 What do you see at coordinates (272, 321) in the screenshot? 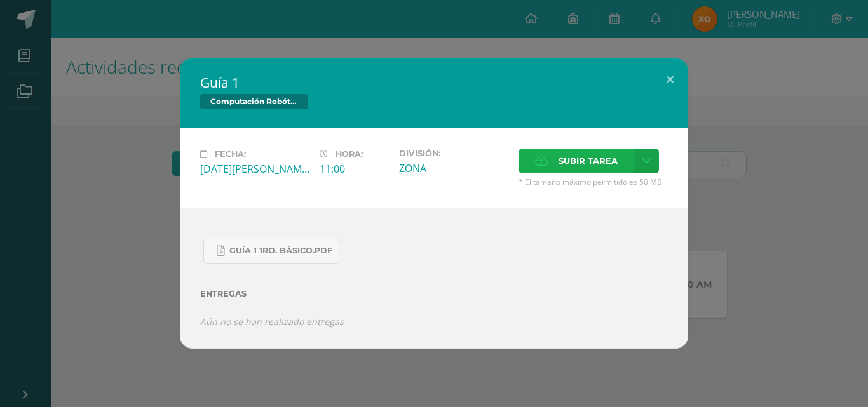
I see `i: Aún no se han realizado entregas` at bounding box center [272, 321].